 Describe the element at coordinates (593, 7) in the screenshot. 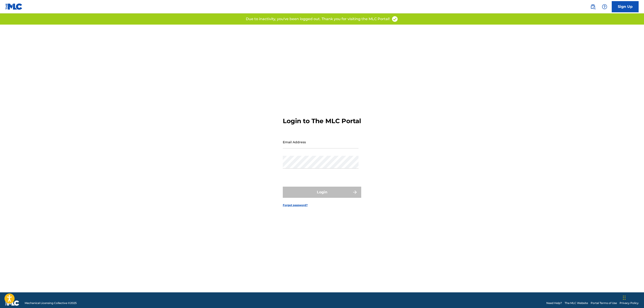

I see `img: search` at that location.